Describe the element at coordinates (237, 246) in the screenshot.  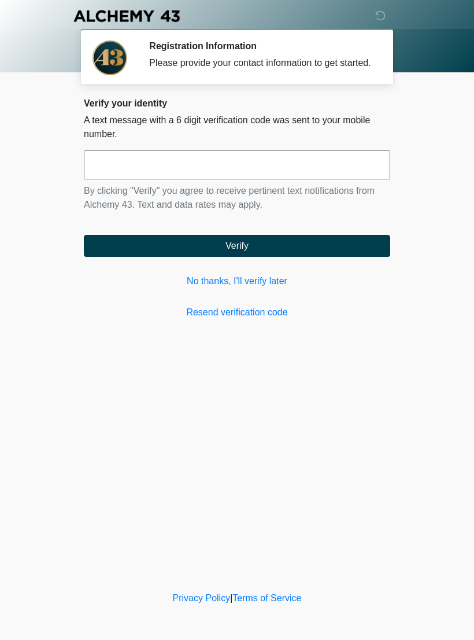
I see `button: Verify` at that location.